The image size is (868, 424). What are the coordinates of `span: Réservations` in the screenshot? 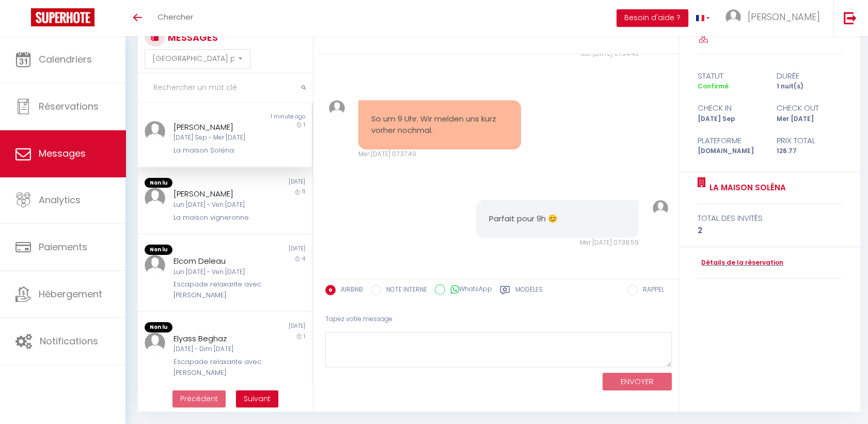 It's located at (69, 106).